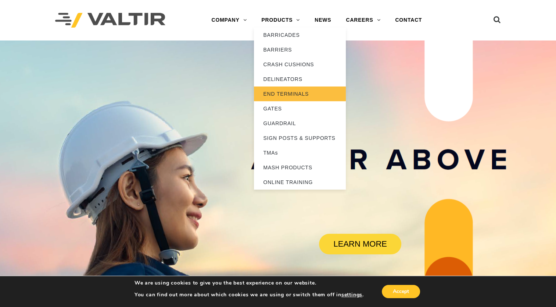  Describe the element at coordinates (110, 20) in the screenshot. I see `img: Valtir` at that location.